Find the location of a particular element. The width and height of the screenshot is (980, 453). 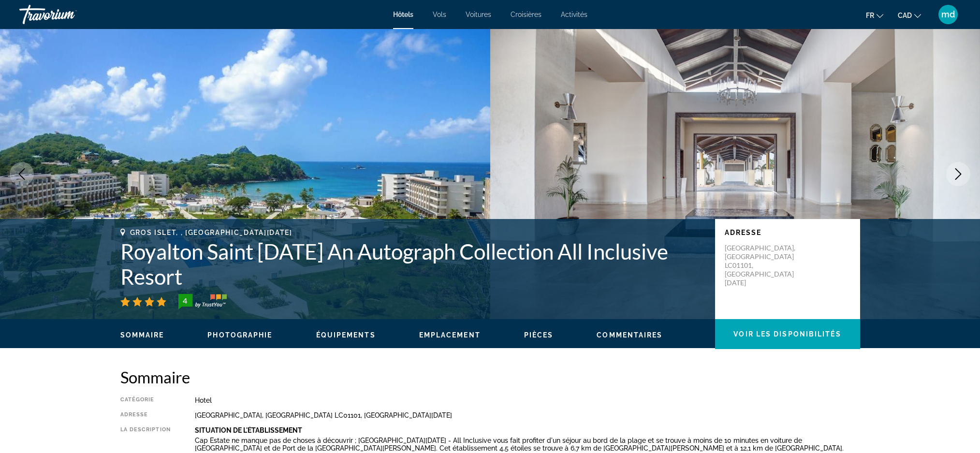

button: Change language is located at coordinates (874, 15).